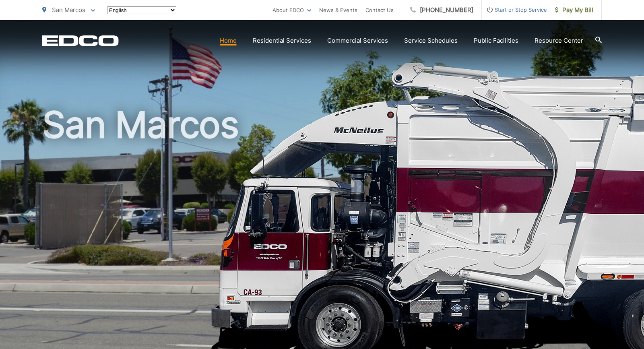  What do you see at coordinates (338, 10) in the screenshot?
I see `a: News & Events` at bounding box center [338, 10].